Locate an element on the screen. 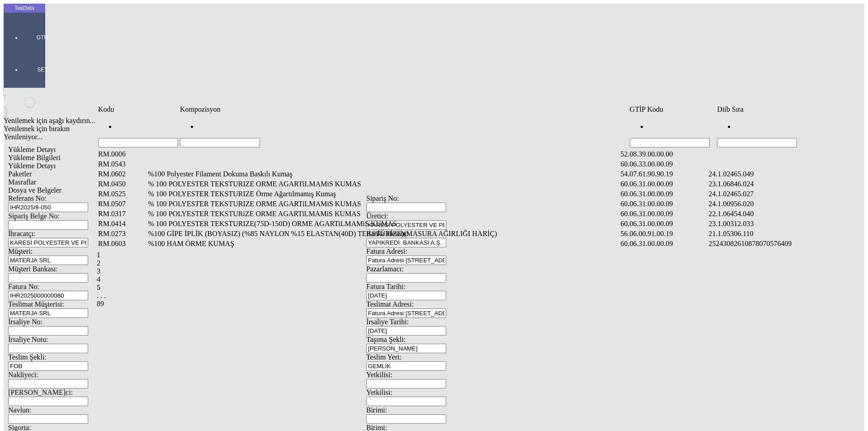 The width and height of the screenshot is (868, 431). td: Sütun GTİP Kodu is located at coordinates (673, 109).